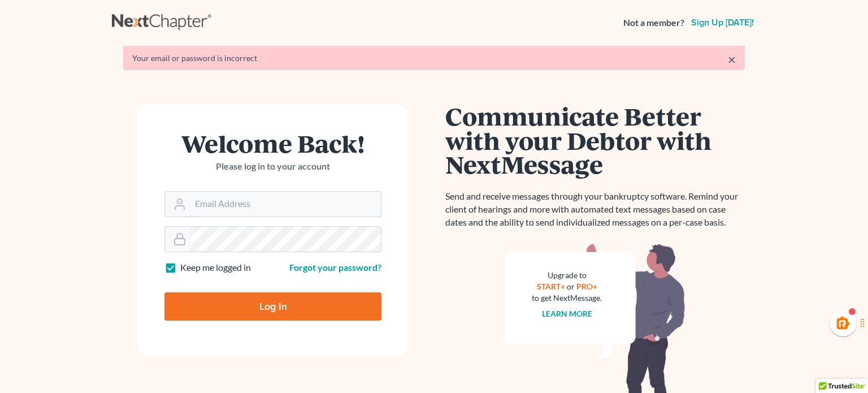  What do you see at coordinates (654, 23) in the screenshot?
I see `strong: Not a member?` at bounding box center [654, 23].